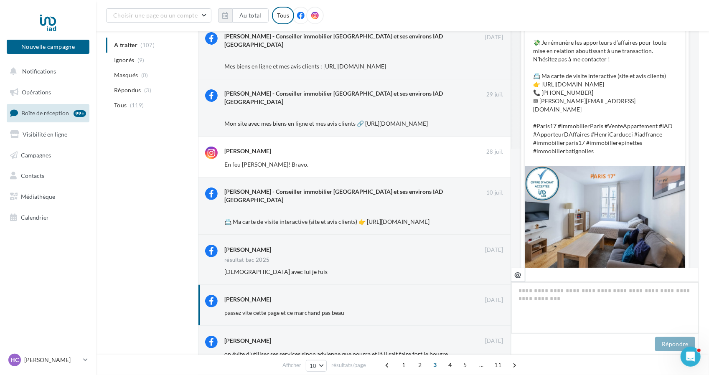  I want to click on img: tab_keywords_by_traffic_grey.svg, so click(99, 52).